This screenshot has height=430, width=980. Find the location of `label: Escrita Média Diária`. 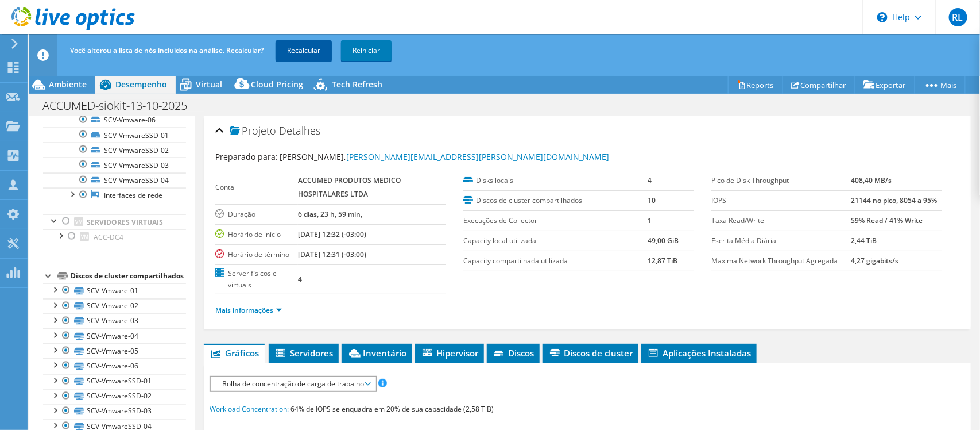

label: Escrita Média Diária is located at coordinates (782, 241).